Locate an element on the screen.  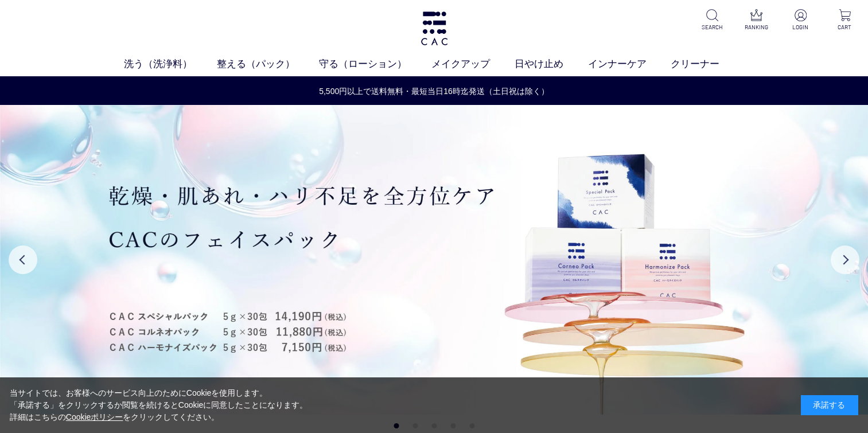
button: Next is located at coordinates (845, 260).